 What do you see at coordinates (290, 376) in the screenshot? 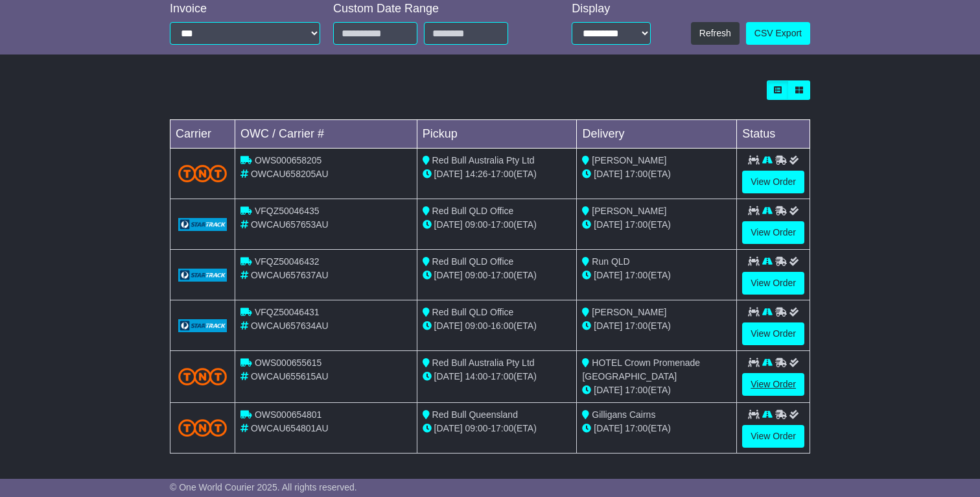
I see `span: OWCAU655615AU` at bounding box center [290, 376].